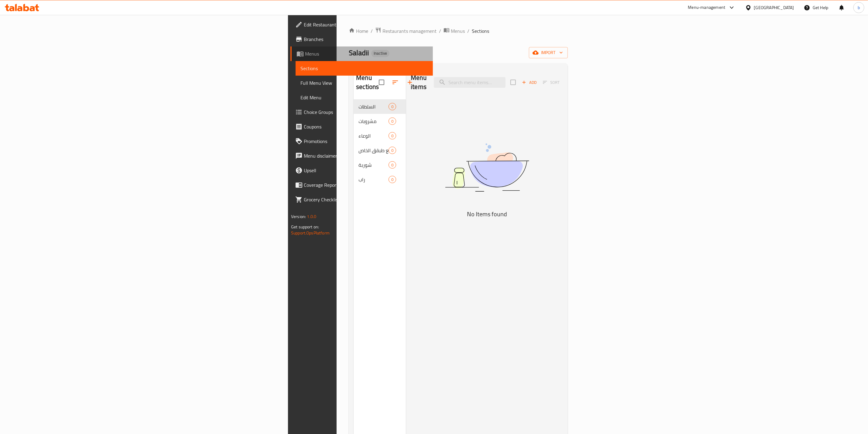  I want to click on span: Add, so click(530, 83).